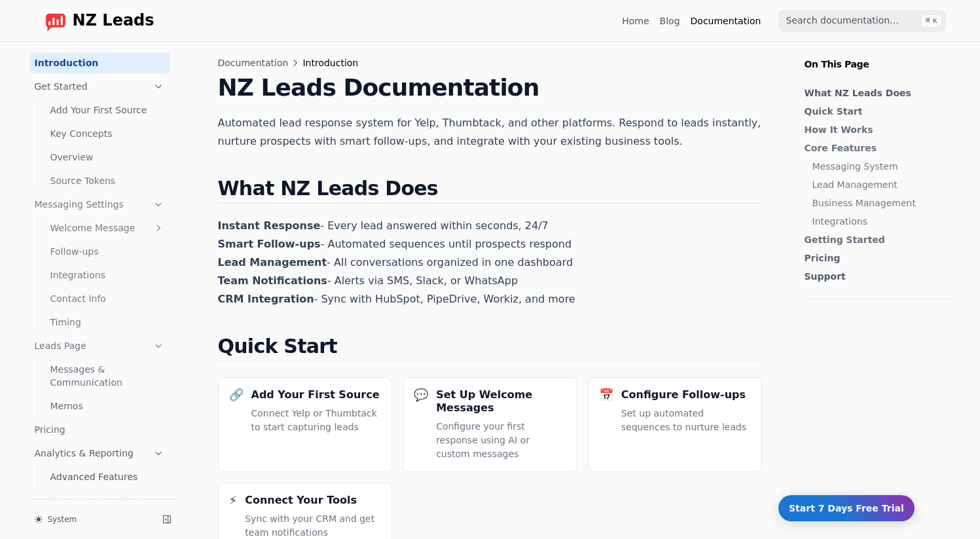 The height and width of the screenshot is (539, 980). I want to click on a: 📅Configure Follow-upsSet up automated sequences to nurture leads, so click(676, 425).